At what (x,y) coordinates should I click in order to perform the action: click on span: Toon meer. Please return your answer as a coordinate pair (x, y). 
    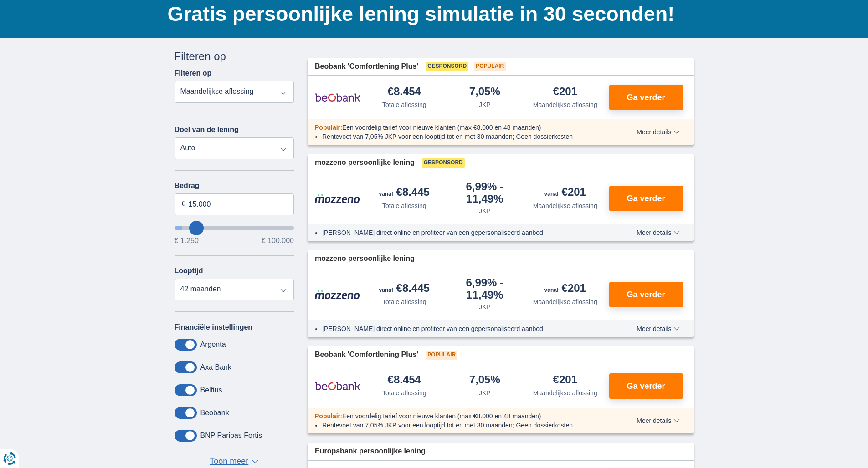
    Looking at the image, I should click on (229, 462).